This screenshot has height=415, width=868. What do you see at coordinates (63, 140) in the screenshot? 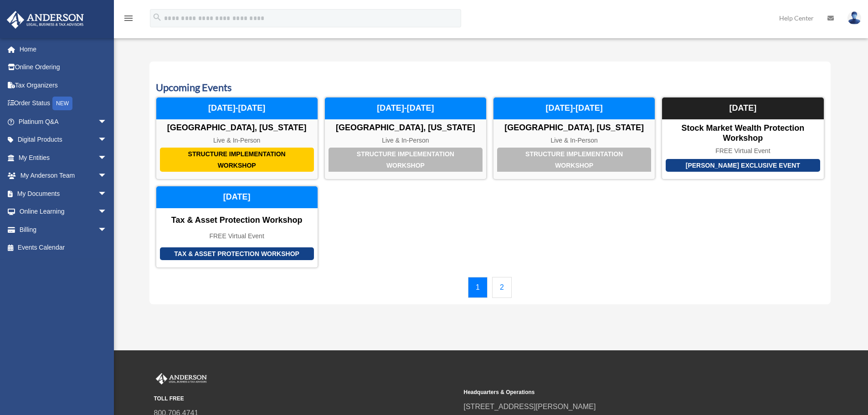
I see `a: Digital Productsarrow_drop_down` at bounding box center [63, 140].